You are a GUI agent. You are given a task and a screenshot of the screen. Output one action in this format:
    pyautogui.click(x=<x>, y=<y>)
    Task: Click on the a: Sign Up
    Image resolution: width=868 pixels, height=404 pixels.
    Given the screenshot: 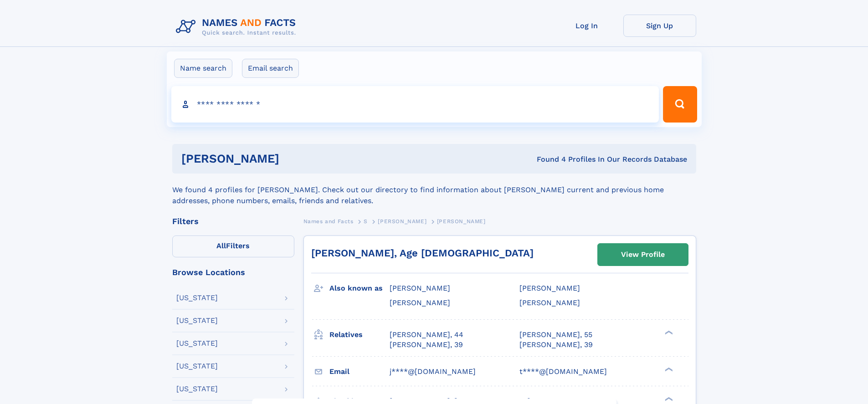 What is the action you would take?
    pyautogui.click(x=660, y=26)
    